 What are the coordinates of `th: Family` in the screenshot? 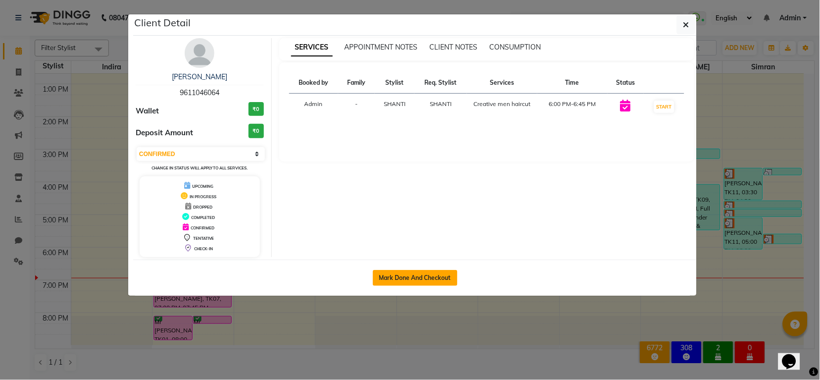 It's located at (356, 83).